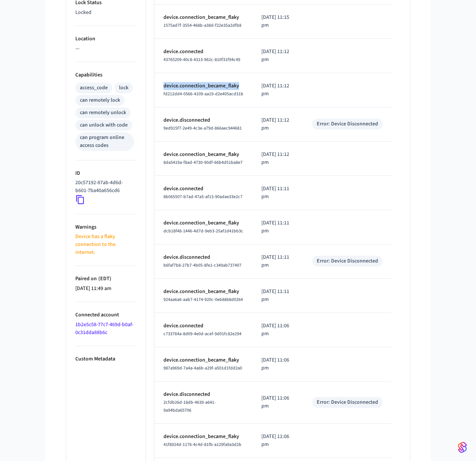 The width and height of the screenshot is (476, 461). What do you see at coordinates (202, 265) in the screenshot?
I see `span: b6faf7b8-27b7-4b05-8fe1-c349ab737407` at bounding box center [202, 265].